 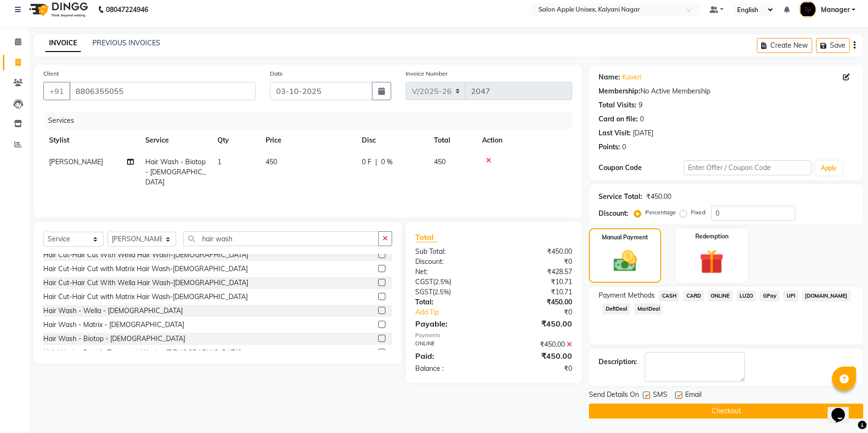 I want to click on span: UPI, so click(x=791, y=295).